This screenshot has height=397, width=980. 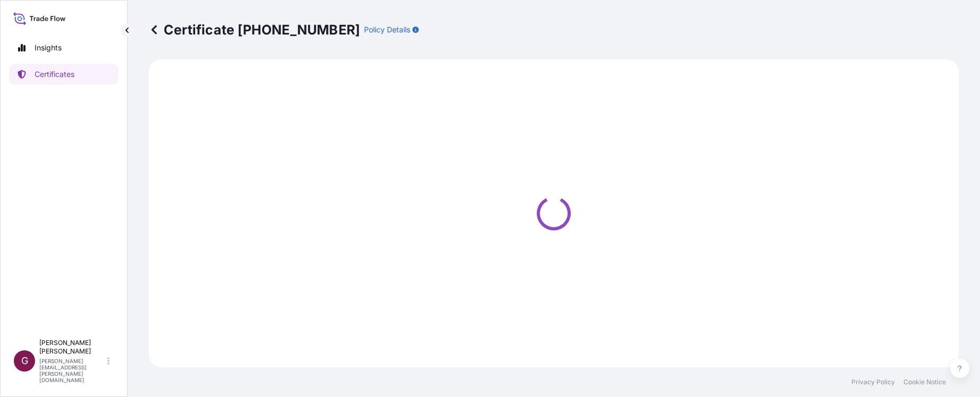 I want to click on p: Certificates, so click(x=54, y=74).